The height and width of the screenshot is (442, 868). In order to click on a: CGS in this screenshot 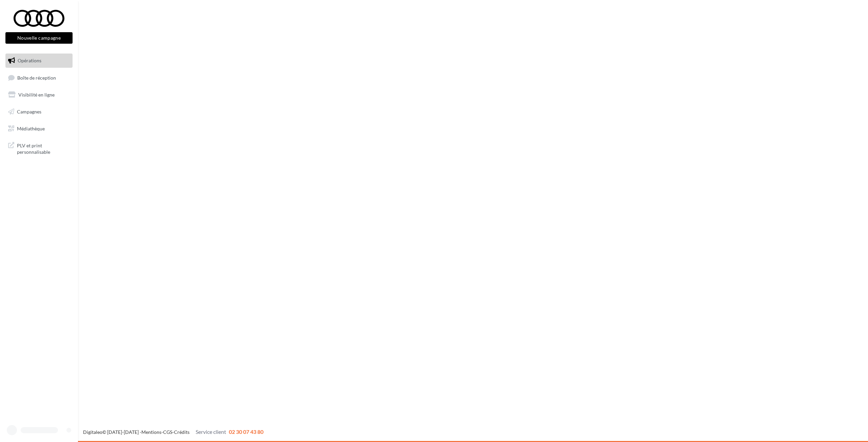, I will do `click(168, 432)`.